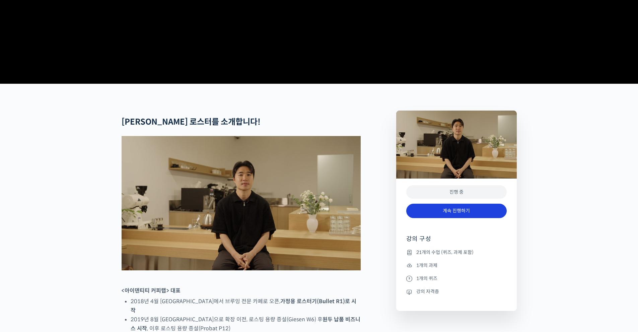 The height and width of the screenshot is (332, 638). Describe the element at coordinates (456, 252) in the screenshot. I see `li: 21개의 수업 (퀴즈, 과제 포함)` at that location.